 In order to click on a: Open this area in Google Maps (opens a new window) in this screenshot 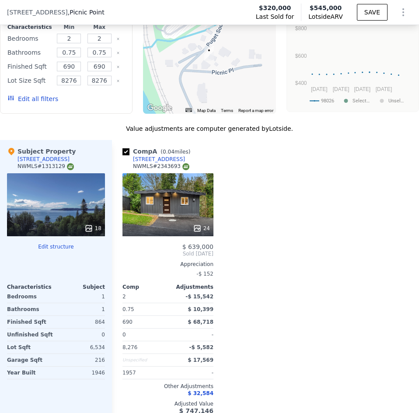, I will do `click(160, 108)`.